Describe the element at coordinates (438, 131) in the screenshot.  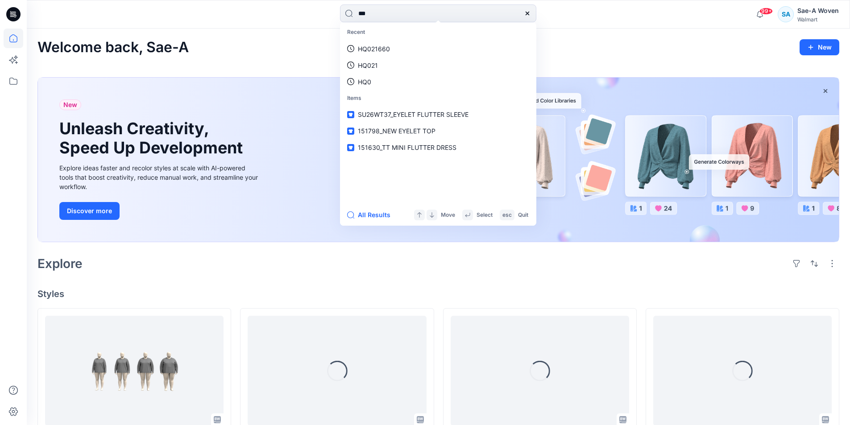
I see `a: 151798_NEW EYELET TOP` at that location.